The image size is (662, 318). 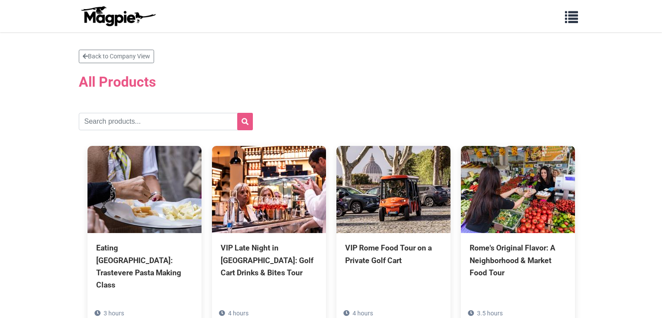 I want to click on span: 3.5 hours, so click(x=490, y=313).